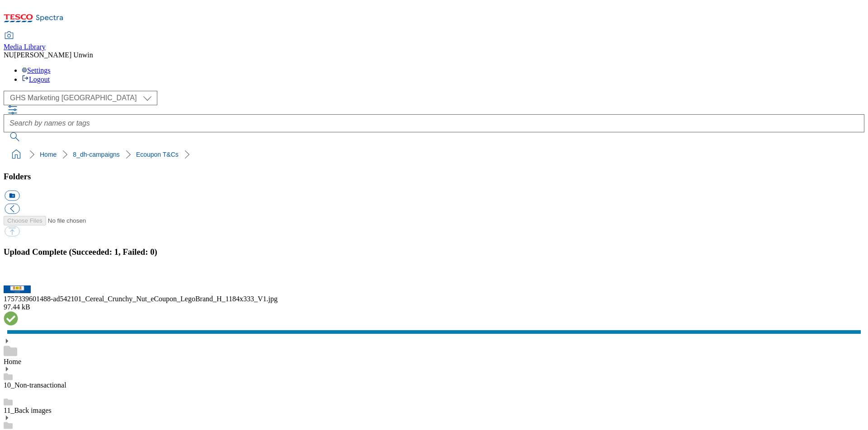 This screenshot has height=430, width=868. What do you see at coordinates (16, 154) in the screenshot?
I see `a: home` at bounding box center [16, 154].